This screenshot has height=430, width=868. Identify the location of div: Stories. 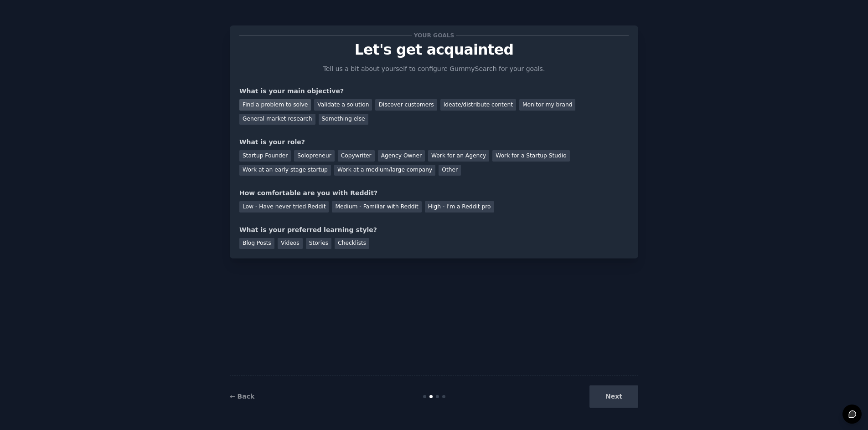
(318, 243).